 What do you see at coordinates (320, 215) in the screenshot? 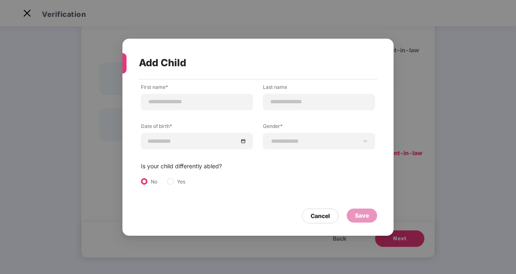
I see `div: Cancel` at bounding box center [320, 215].